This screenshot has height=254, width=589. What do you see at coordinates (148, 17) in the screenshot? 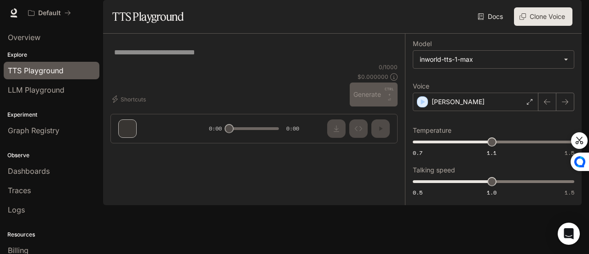
I see `h1: TTS Playground` at bounding box center [148, 17].